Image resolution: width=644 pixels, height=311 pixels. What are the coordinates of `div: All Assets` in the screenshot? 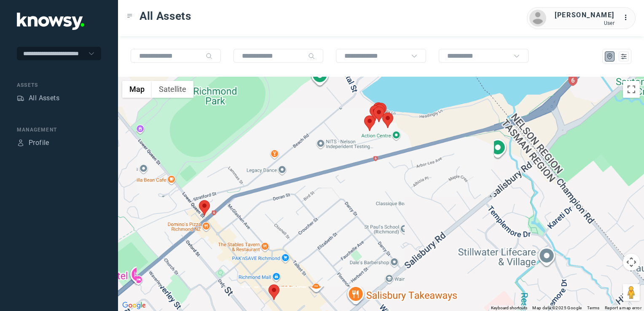 It's located at (44, 98).